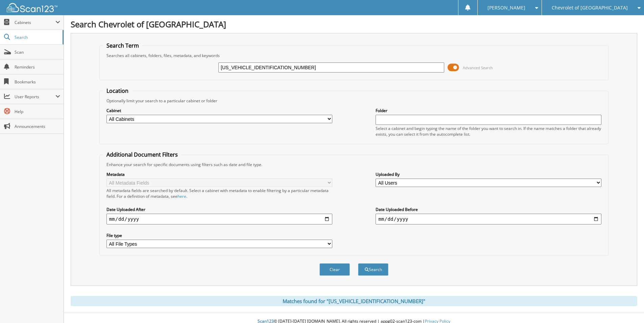 The image size is (644, 323). I want to click on label: Date Uploaded Before, so click(488, 209).